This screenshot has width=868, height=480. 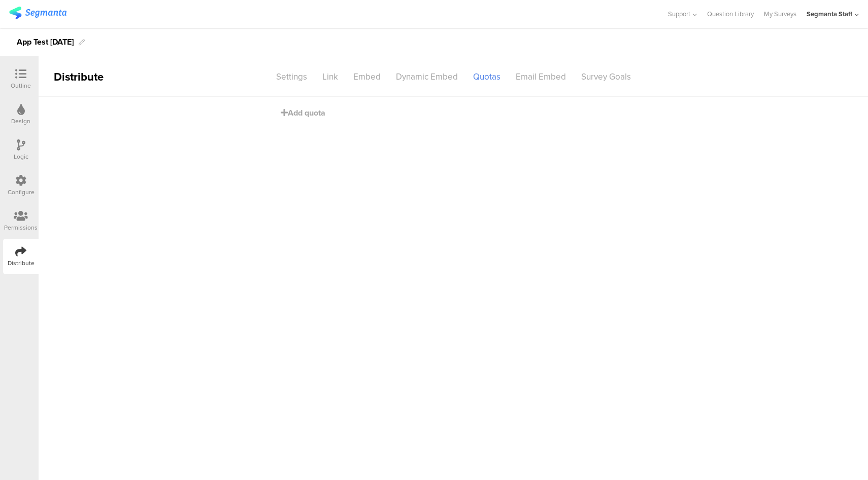 I want to click on span: Add quota, so click(x=303, y=112).